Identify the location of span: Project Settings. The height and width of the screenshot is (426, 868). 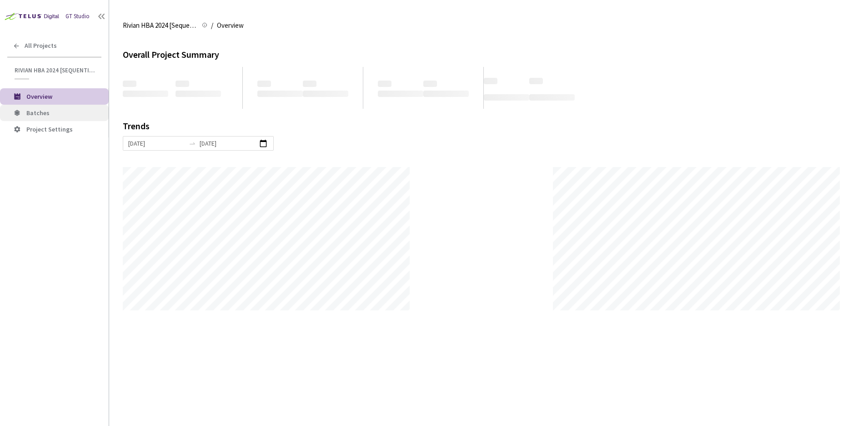
(50, 129).